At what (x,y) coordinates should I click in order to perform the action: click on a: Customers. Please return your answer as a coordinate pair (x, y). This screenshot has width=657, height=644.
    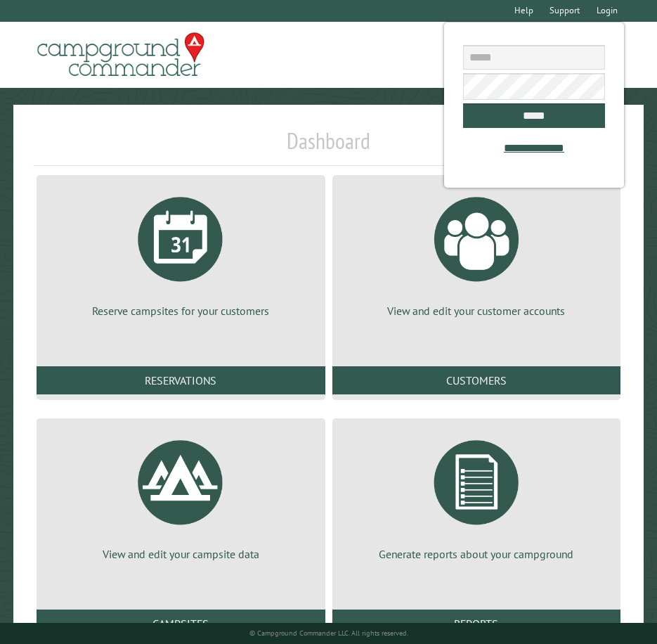
    Looking at the image, I should click on (477, 380).